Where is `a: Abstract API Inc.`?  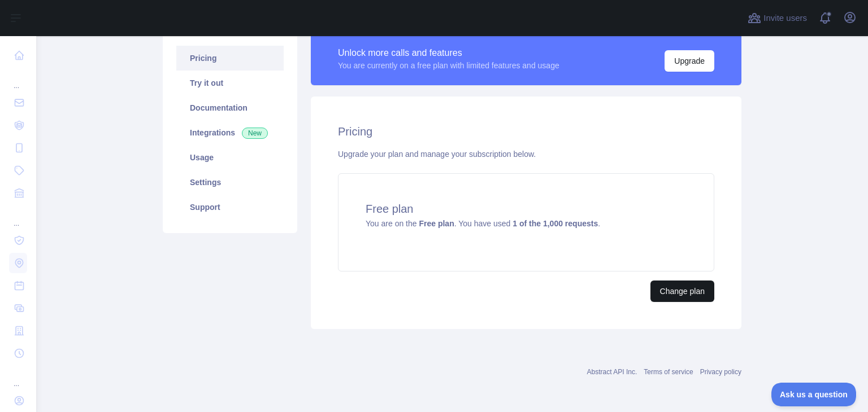
a: Abstract API Inc. is located at coordinates (612, 372).